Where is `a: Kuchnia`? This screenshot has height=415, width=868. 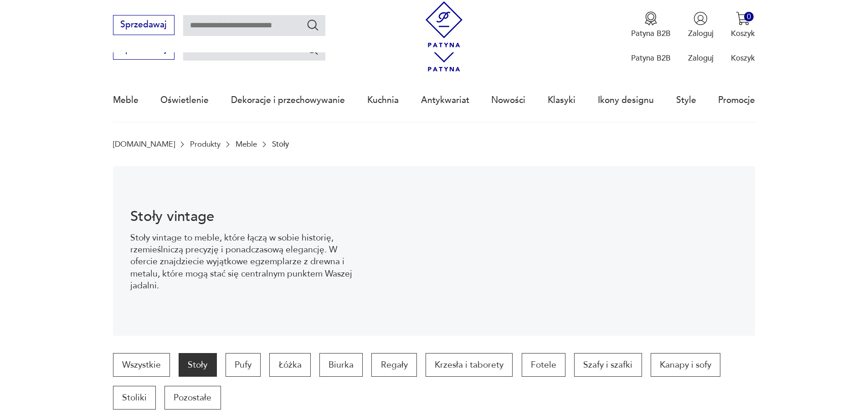 a: Kuchnia is located at coordinates (383, 100).